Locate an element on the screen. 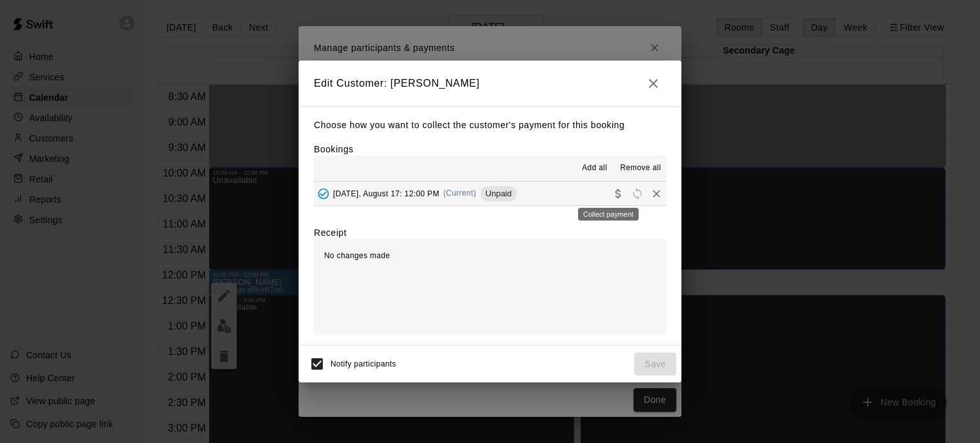 The height and width of the screenshot is (443, 980). label: Receipt is located at coordinates (330, 233).